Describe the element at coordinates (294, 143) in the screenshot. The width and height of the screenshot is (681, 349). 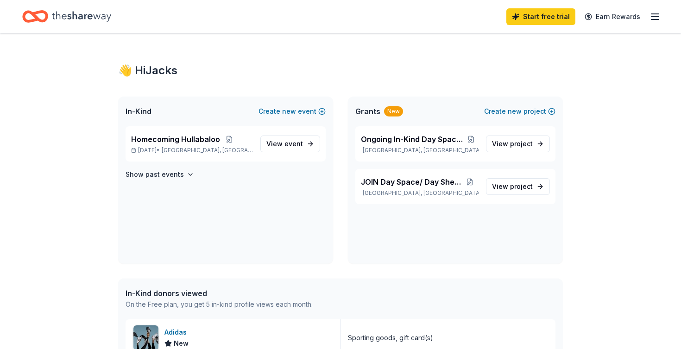
I see `span: event` at that location.